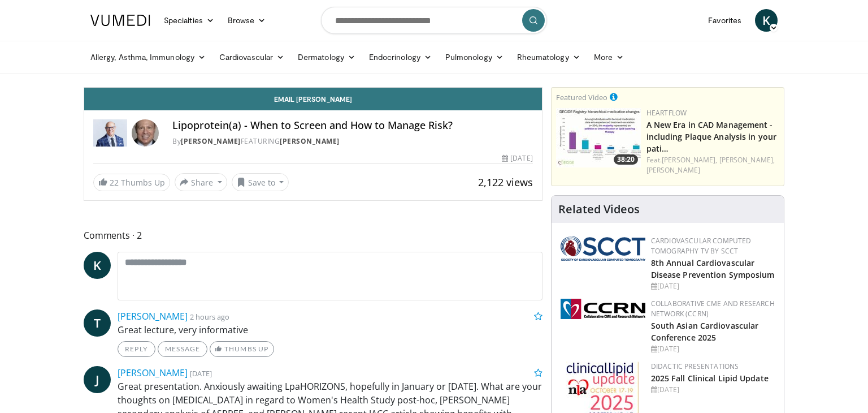 This screenshot has height=413, width=868. What do you see at coordinates (148, 58) in the screenshot?
I see `a: Allergy, Asthma, Immunology` at bounding box center [148, 58].